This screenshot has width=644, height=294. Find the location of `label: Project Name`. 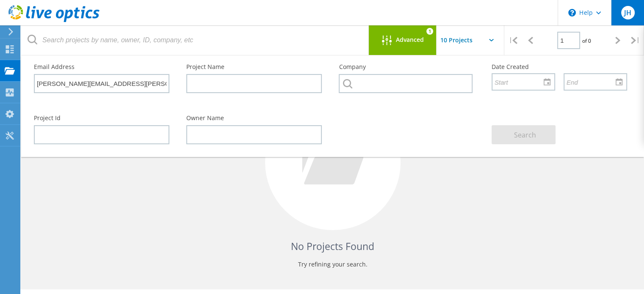

label: Project Name is located at coordinates (254, 67).